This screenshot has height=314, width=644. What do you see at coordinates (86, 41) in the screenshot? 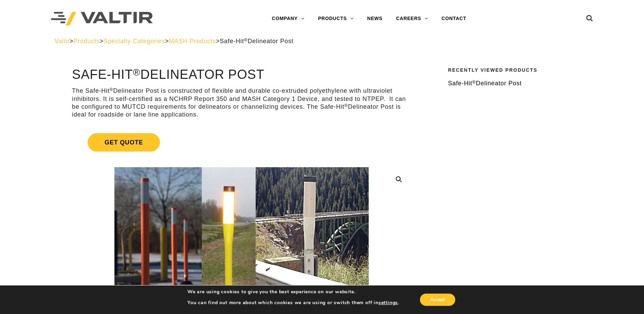
I see `span: Products` at bounding box center [86, 41].